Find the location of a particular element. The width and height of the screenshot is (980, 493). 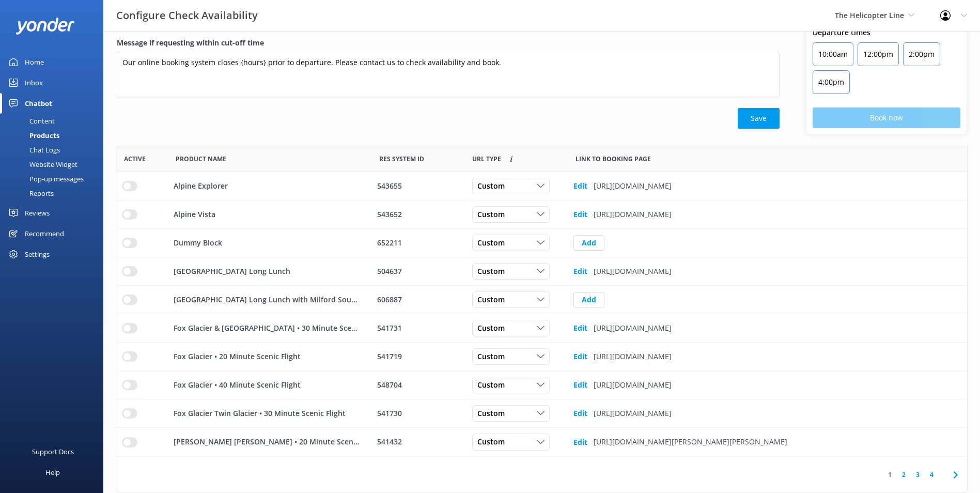

div: grid is located at coordinates (542, 314).